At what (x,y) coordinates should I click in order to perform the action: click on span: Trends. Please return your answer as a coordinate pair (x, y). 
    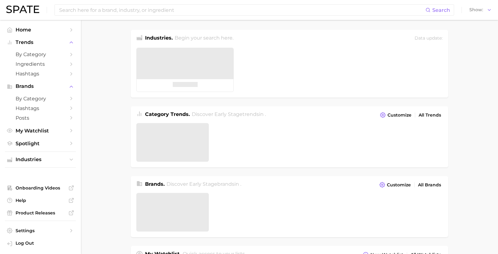
    Looking at the image, I should click on (40, 42).